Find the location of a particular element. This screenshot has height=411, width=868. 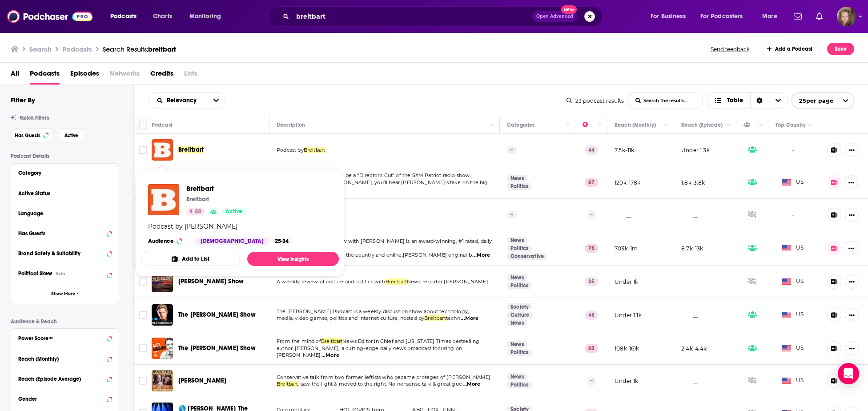

p: 703k-1m is located at coordinates (626, 248).